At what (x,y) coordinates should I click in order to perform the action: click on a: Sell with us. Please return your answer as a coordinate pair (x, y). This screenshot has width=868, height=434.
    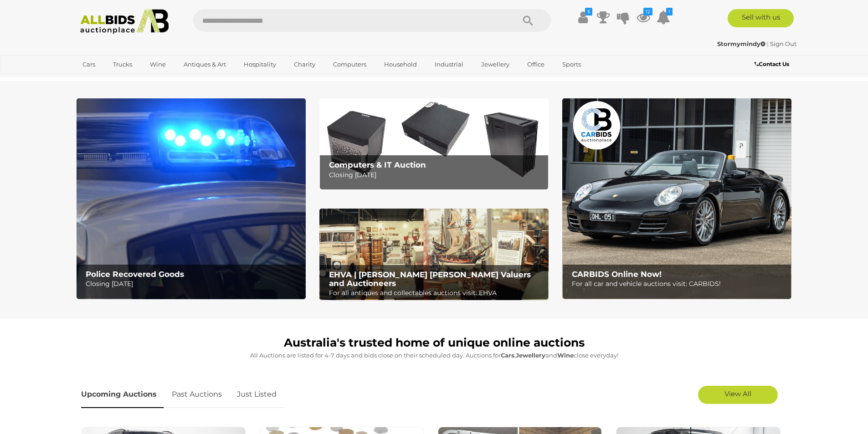
    Looking at the image, I should click on (761, 18).